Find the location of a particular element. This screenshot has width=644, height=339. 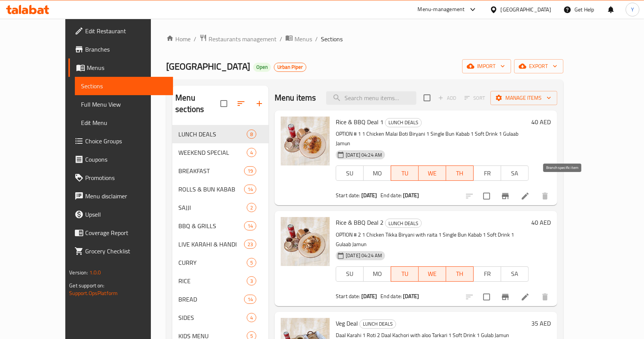

span: Add item is located at coordinates (447, 98).